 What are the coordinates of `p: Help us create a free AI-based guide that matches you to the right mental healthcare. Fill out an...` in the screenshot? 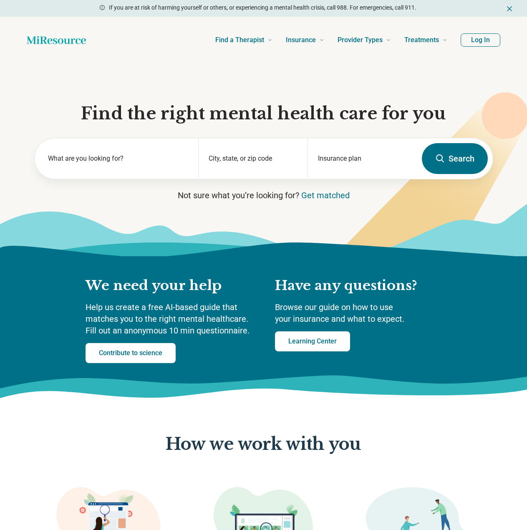 It's located at (172, 319).